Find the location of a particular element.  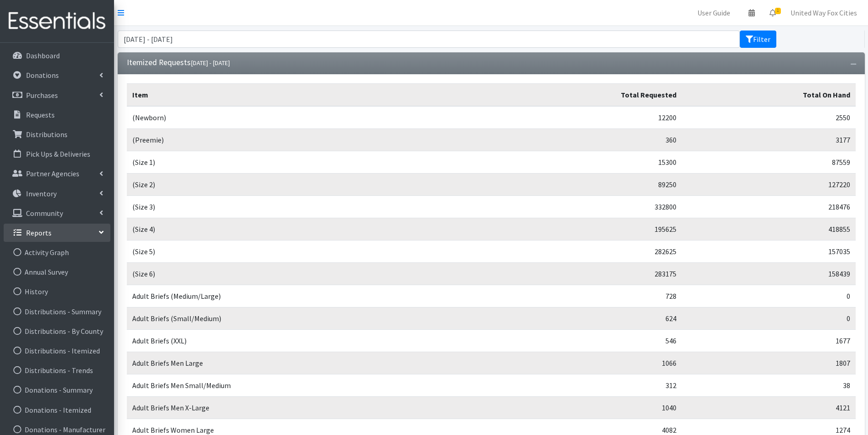

p: Reports is located at coordinates (39, 233).